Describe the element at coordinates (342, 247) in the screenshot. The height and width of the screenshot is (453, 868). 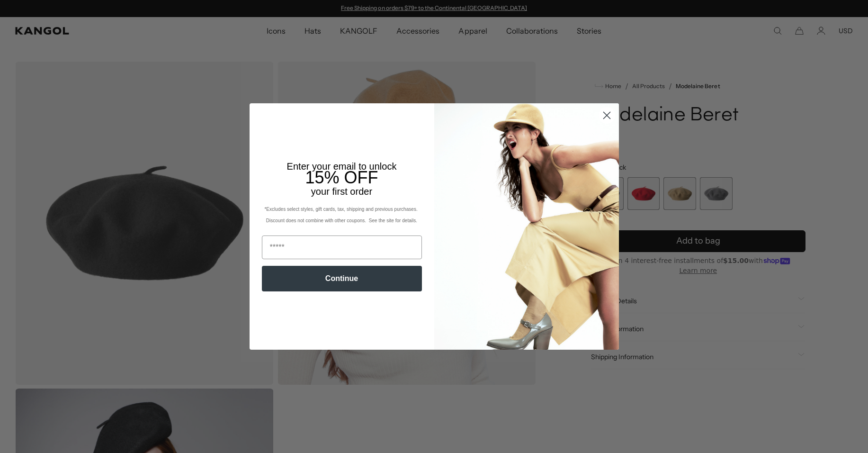
I see `input: Email` at that location.